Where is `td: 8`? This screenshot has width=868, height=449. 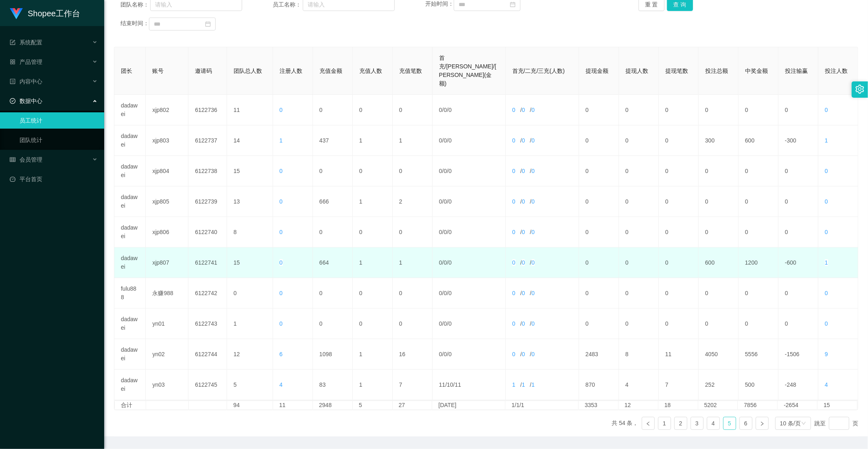
td: 8 is located at coordinates (250, 232).